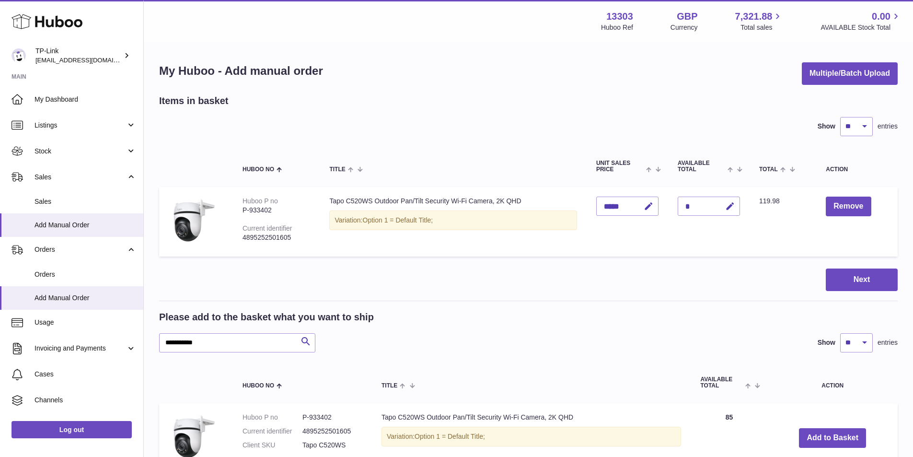  Describe the element at coordinates (85, 374) in the screenshot. I see `span: Cases` at that location.